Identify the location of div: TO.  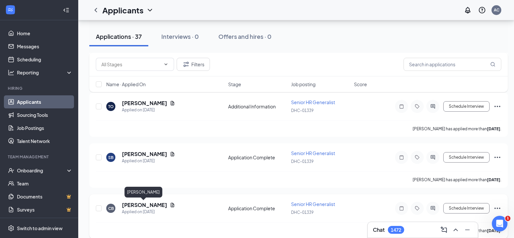
(111, 106).